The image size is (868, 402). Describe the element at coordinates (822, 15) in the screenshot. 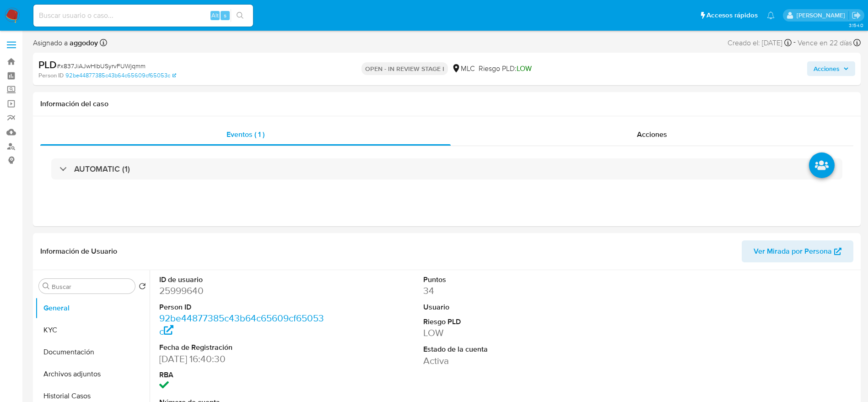

I see `p: agustina.godoy@mercadolibre.com` at that location.